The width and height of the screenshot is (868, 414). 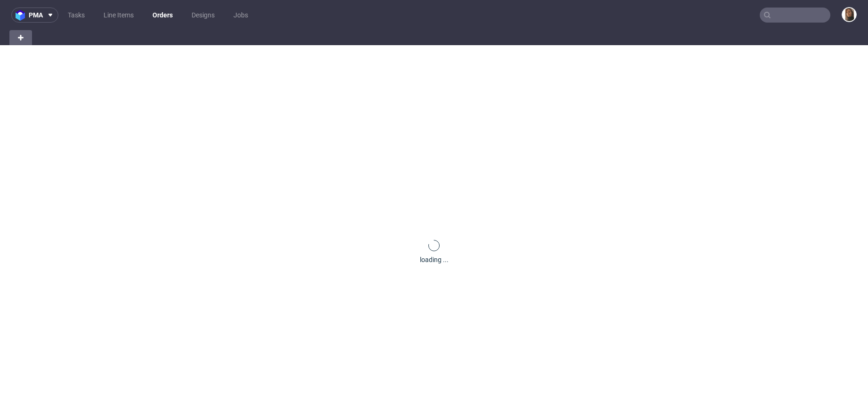 I want to click on a: Designs, so click(x=203, y=15).